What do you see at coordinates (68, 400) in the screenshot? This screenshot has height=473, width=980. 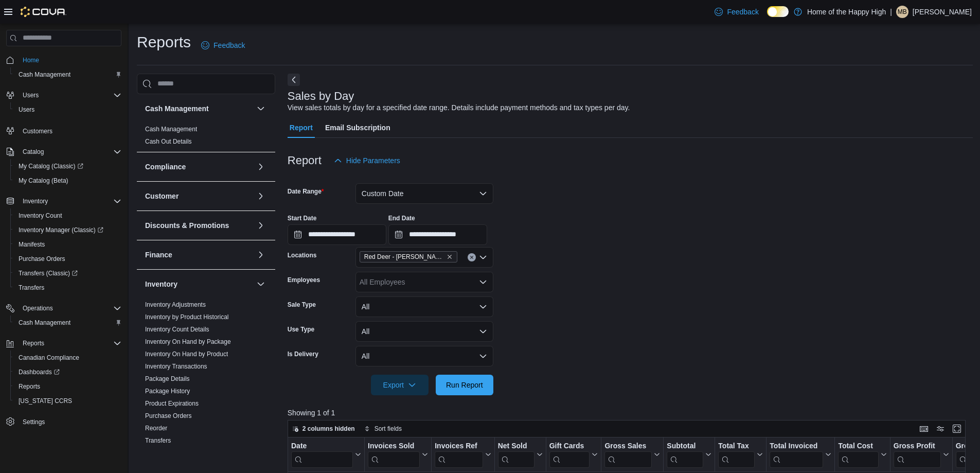 I see `span: Washington CCRS` at bounding box center [68, 400].